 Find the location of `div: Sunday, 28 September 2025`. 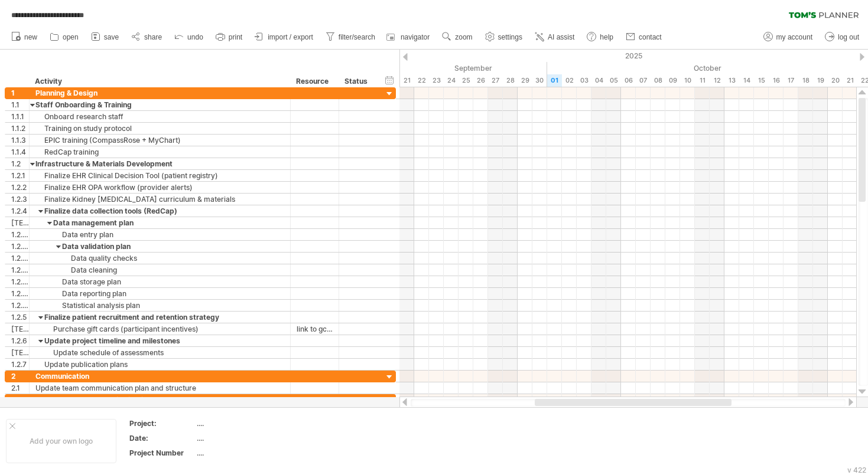

div: Sunday, 28 September 2025 is located at coordinates (509, 81).